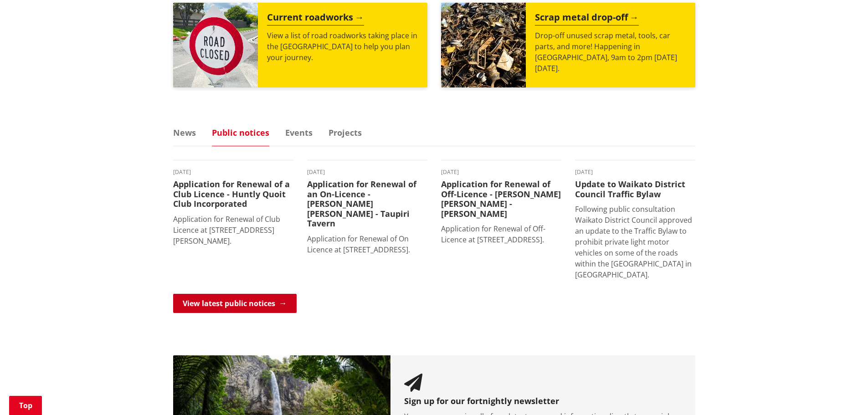  I want to click on img: Scrap metal collection, so click(483, 45).